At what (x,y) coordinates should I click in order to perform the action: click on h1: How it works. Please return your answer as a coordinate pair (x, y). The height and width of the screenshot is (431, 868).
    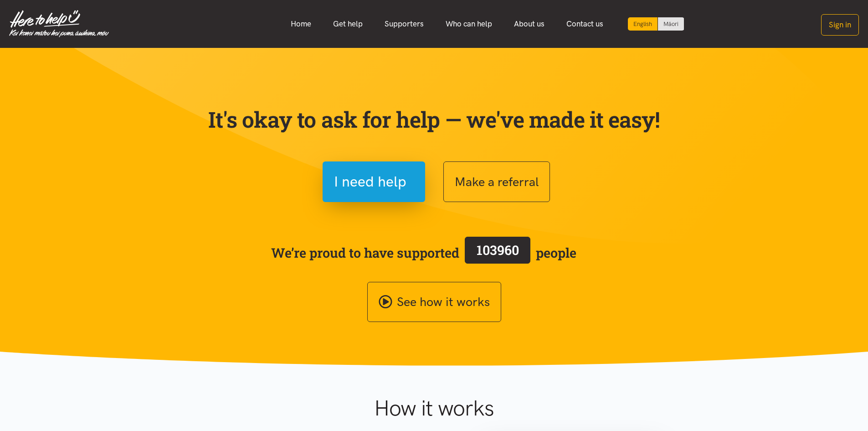
    Looking at the image, I should click on (434, 408).